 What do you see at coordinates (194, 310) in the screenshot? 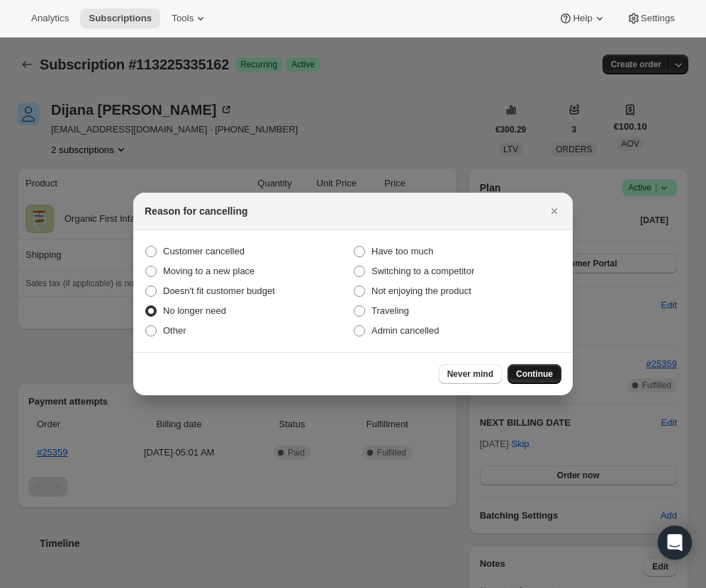
I see `span: No longer need` at bounding box center [194, 310].